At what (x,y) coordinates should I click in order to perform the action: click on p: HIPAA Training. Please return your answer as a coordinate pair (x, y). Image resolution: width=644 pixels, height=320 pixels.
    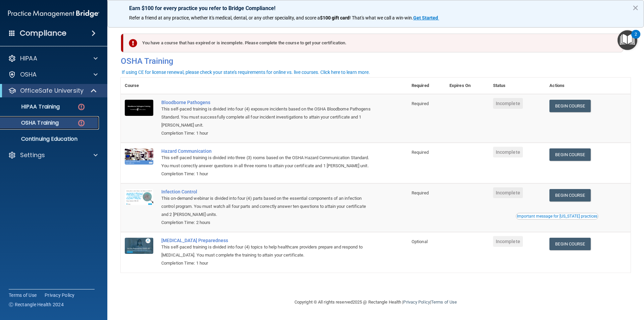
    Looking at the image, I should click on (32, 107).